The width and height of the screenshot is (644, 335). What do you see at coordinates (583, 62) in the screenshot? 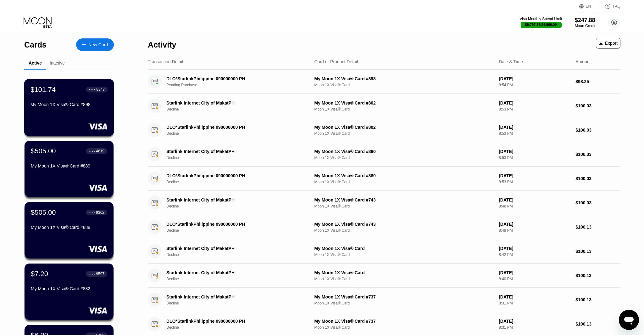
I see `div: Amount` at bounding box center [583, 62].